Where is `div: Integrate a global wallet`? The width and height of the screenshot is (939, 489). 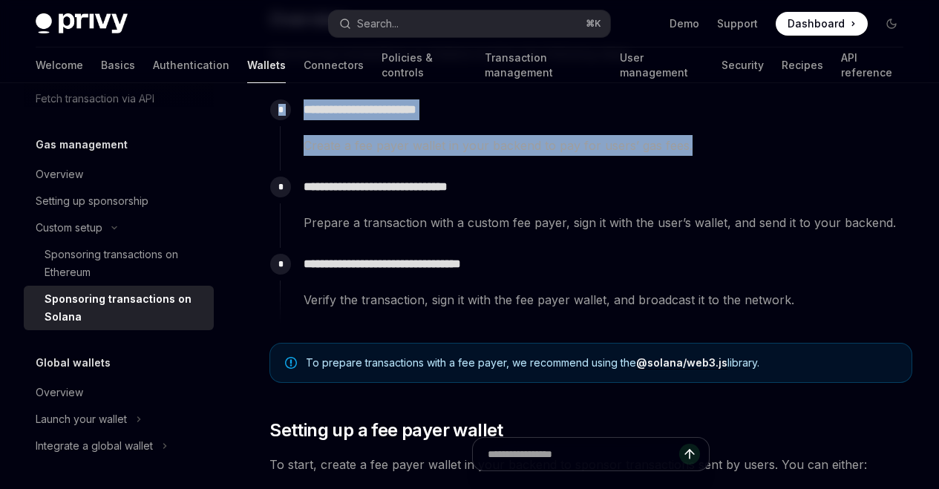 div: Integrate a global wallet is located at coordinates (94, 446).